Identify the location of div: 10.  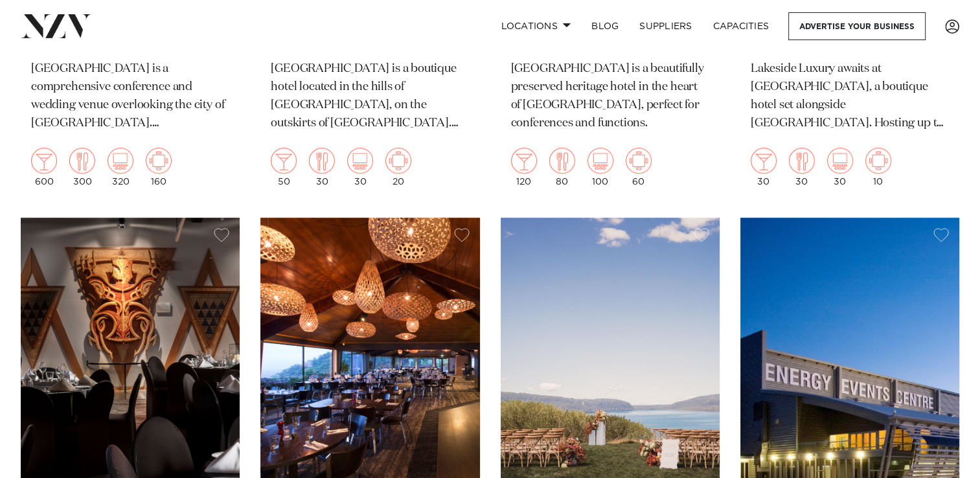
(878, 167).